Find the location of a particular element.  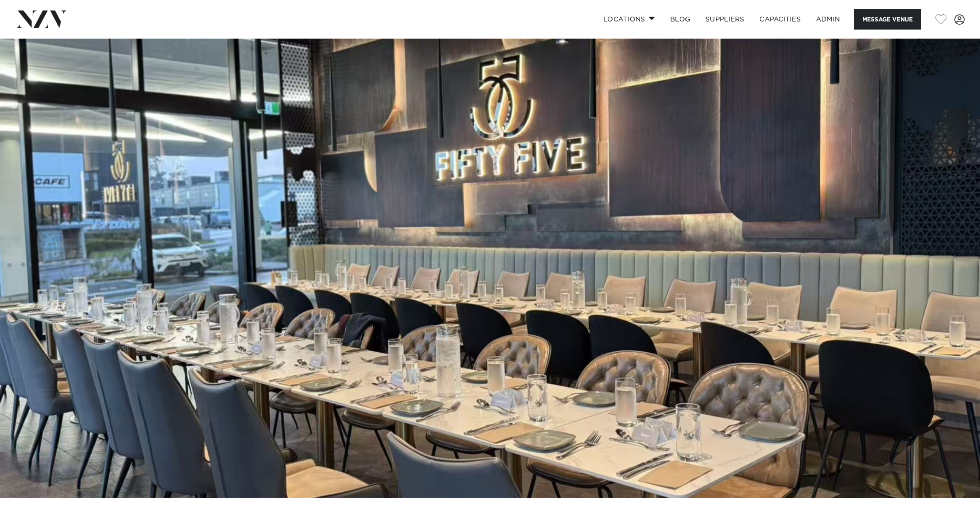

a: ADMIN is located at coordinates (828, 19).